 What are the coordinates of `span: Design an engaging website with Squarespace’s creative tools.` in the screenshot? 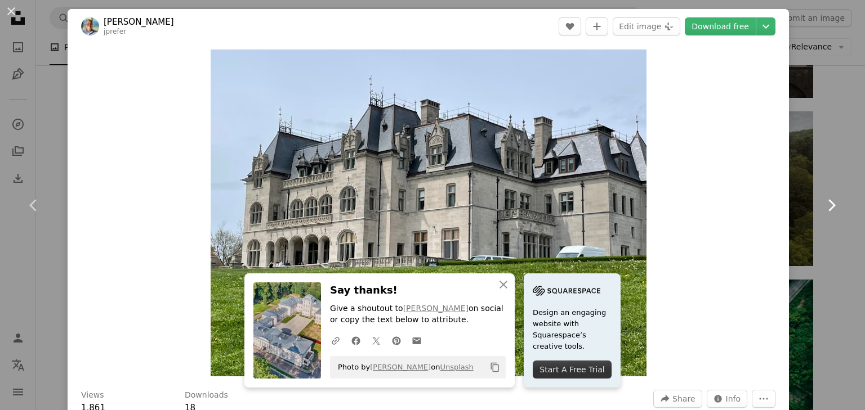 It's located at (572, 330).